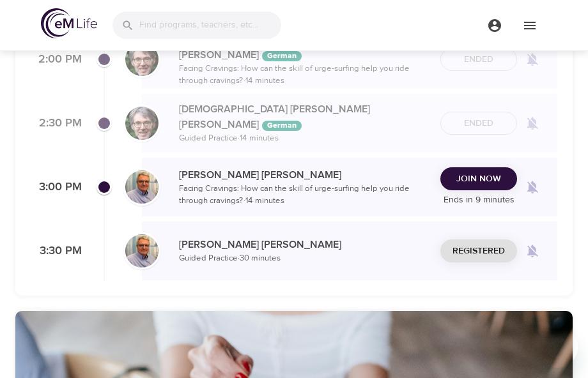 This screenshot has height=378, width=588. What do you see at coordinates (532, 251) in the screenshot?
I see `span: Remind me when a class goes live every Monday at 3:30 PM` at bounding box center [532, 251].